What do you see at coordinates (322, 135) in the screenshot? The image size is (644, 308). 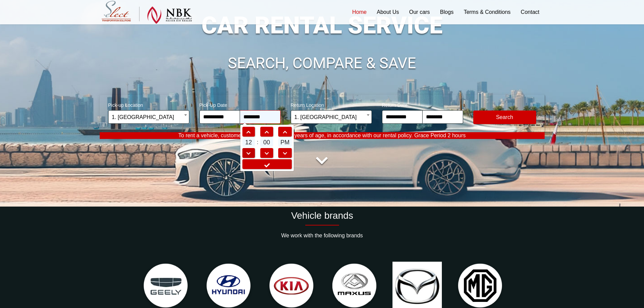 I see `p: To rent a vehicle, customers must be at least 21 years of age, in accordance with our rental poli...` at bounding box center [322, 135].